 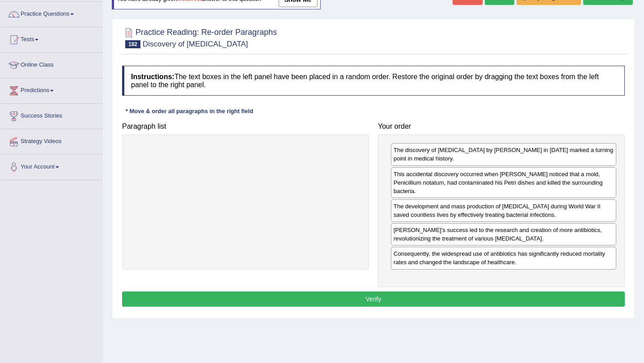 I want to click on a: Predictions, so click(x=51, y=89).